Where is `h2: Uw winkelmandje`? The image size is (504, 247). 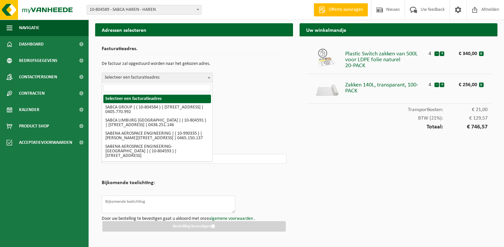 h2: Uw winkelmandje is located at coordinates (398, 30).